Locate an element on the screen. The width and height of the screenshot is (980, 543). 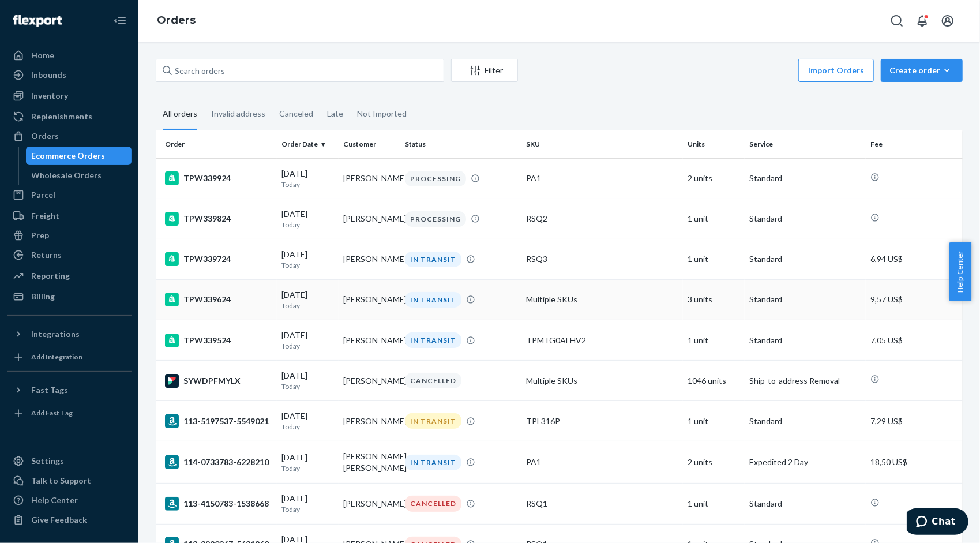
div: Returns is located at coordinates (46, 255).